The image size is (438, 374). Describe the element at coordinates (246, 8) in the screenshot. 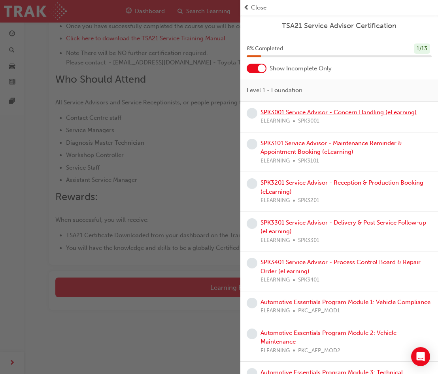

I see `span: prev-icon` at that location.